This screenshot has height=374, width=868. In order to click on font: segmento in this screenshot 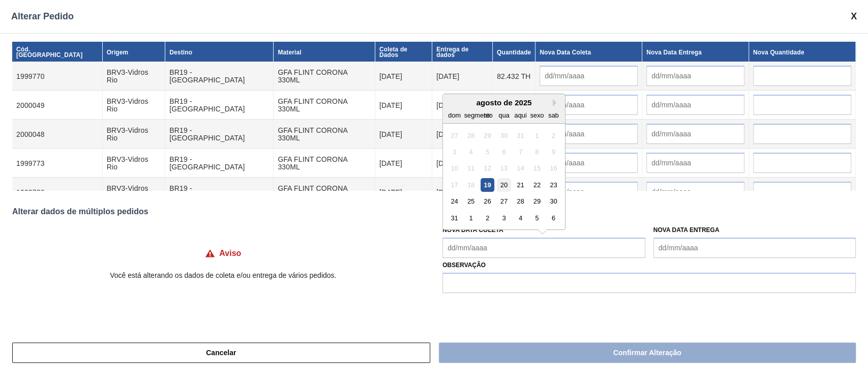, I will do `click(478, 115)`.